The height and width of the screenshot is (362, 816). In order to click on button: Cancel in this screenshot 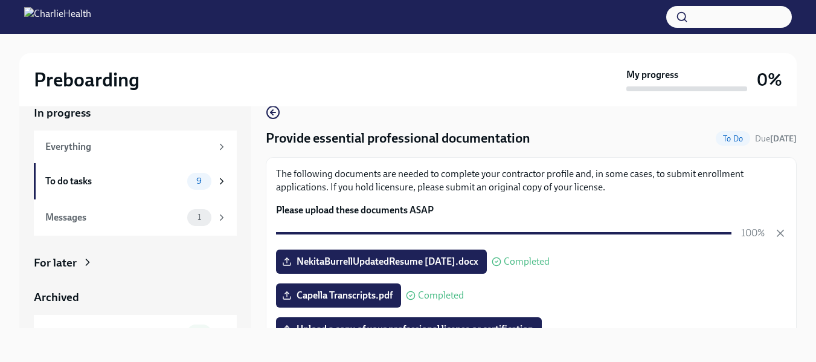, I will do `click(780, 233)`.